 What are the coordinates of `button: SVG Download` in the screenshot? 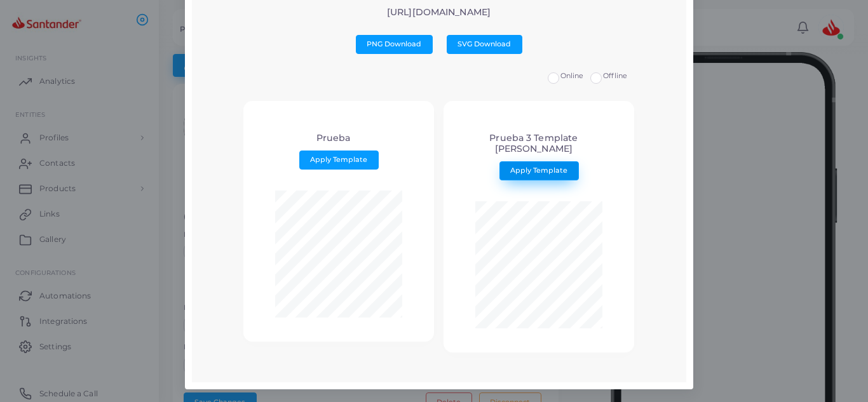 It's located at (484, 45).